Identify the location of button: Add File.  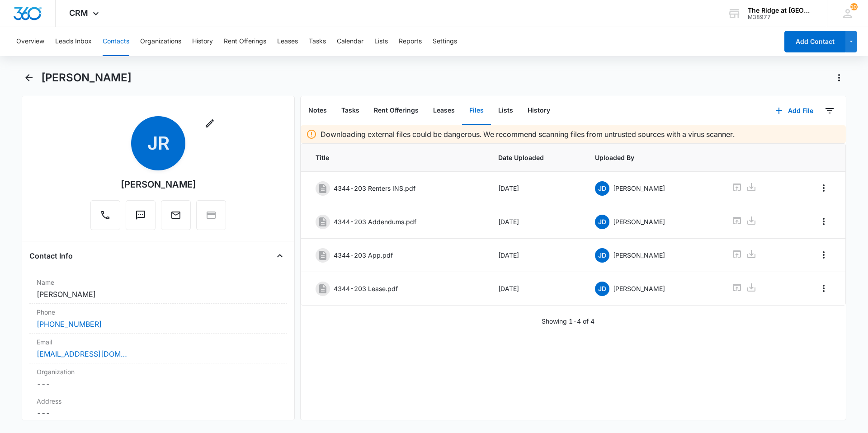
(794, 110).